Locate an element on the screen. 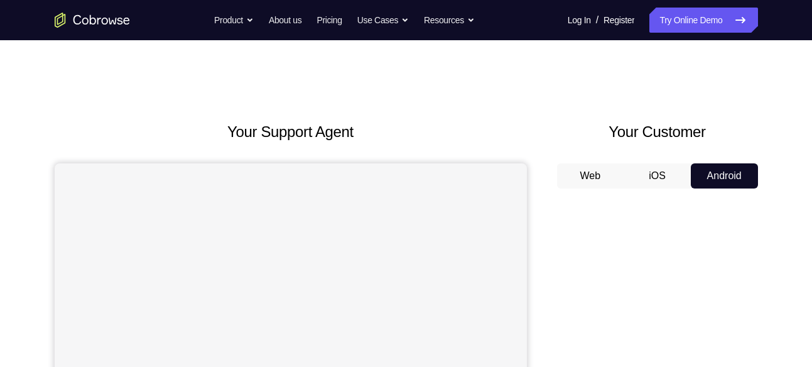  a: About us is located at coordinates (285, 20).